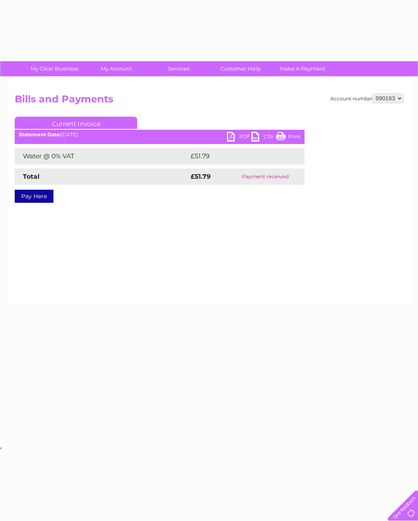  What do you see at coordinates (76, 123) in the screenshot?
I see `a: Current Invoice` at bounding box center [76, 123].